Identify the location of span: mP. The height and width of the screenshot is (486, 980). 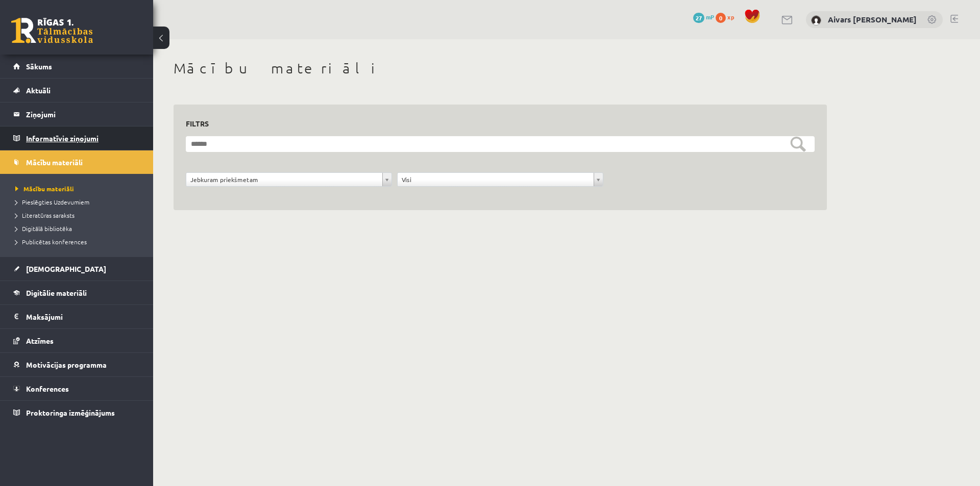
(710, 17).